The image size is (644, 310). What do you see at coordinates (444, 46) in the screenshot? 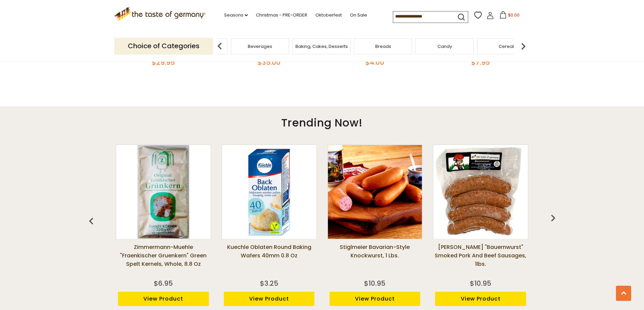
I see `a: Candy` at bounding box center [444, 46].